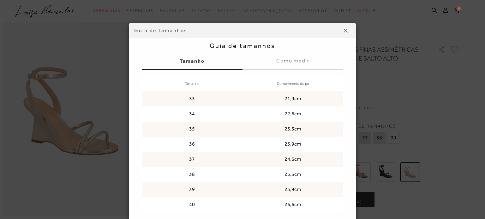 Image resolution: width=485 pixels, height=219 pixels. What do you see at coordinates (192, 61) in the screenshot?
I see `label: Tamanho` at bounding box center [192, 61].